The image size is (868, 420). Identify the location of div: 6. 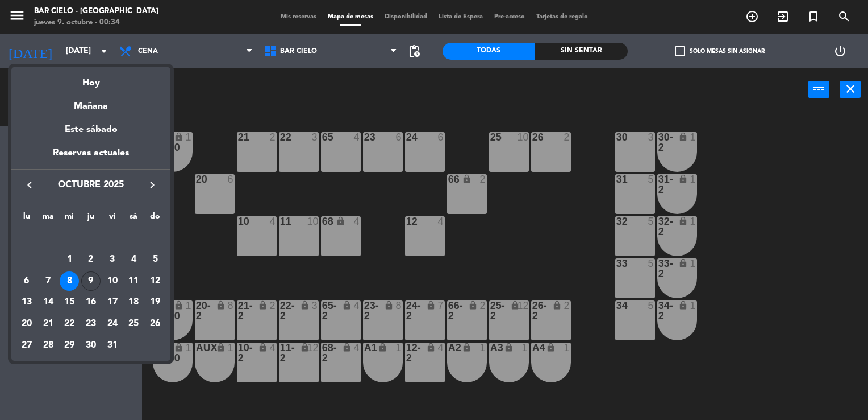
(27, 281).